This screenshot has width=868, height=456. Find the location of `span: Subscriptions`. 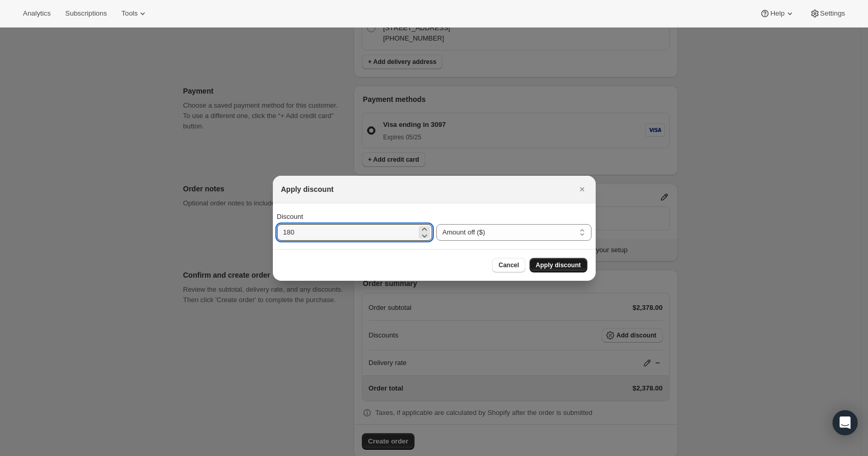

span: Subscriptions is located at coordinates (86, 14).